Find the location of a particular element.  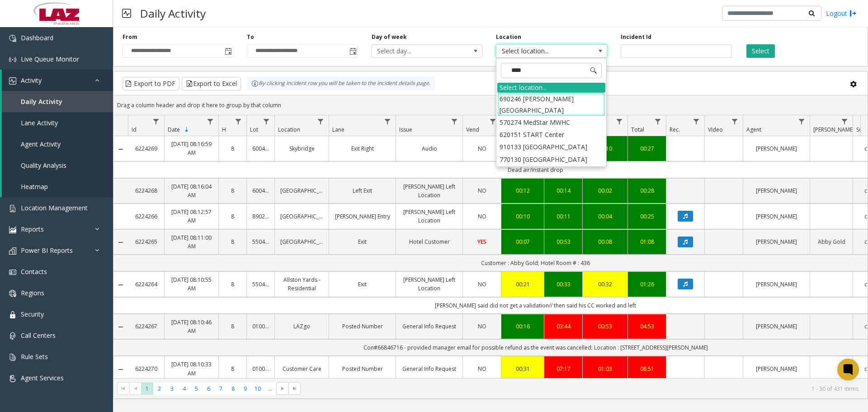

span: Issue is located at coordinates (406, 130).